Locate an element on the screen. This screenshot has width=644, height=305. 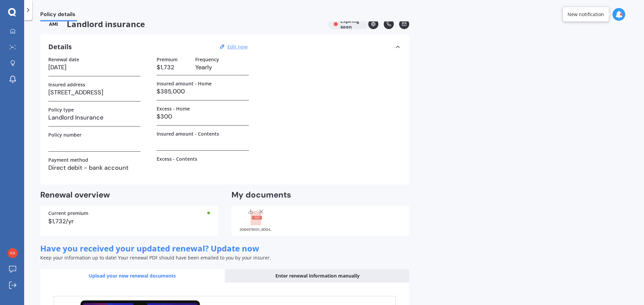
div: Enter renewal information manually is located at coordinates (317, 276).